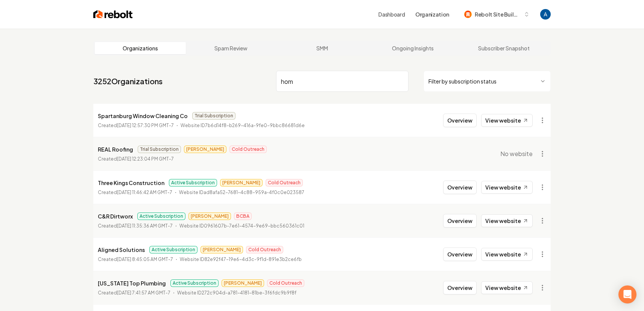 Image resolution: width=644 pixels, height=311 pixels. What do you see at coordinates (322, 48) in the screenshot?
I see `a: SMM` at bounding box center [322, 48].